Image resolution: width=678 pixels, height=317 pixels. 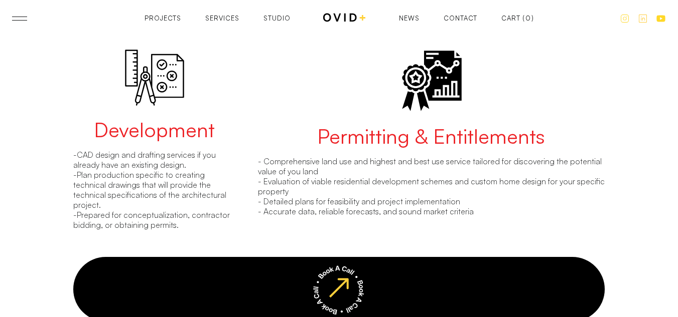 I want to click on a: Contact, so click(x=460, y=18).